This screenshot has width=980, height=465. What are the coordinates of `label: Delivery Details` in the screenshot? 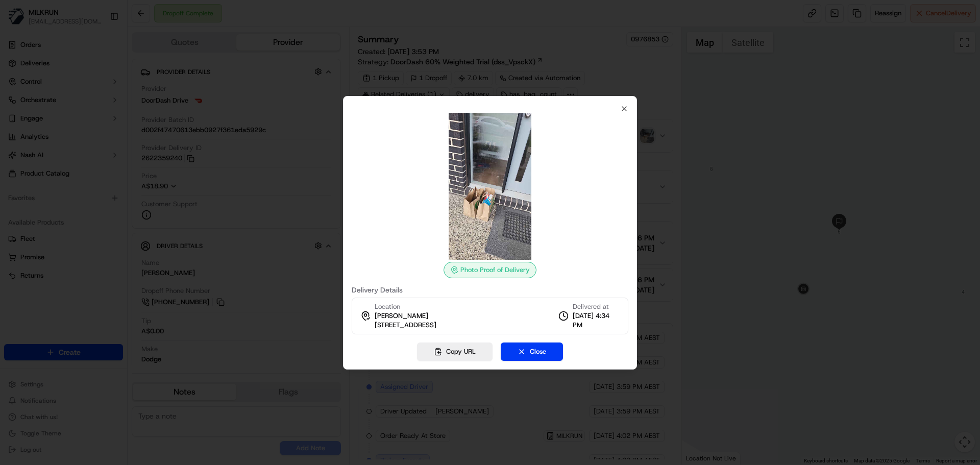 It's located at (490, 290).